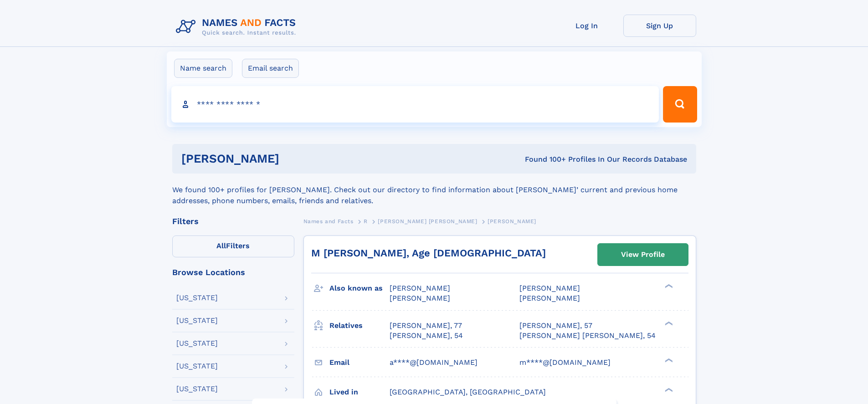  What do you see at coordinates (359, 326) in the screenshot?
I see `h3: Relatives` at bounding box center [359, 326].